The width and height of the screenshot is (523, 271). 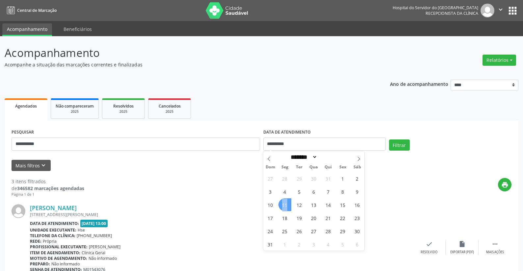 I want to click on span: Sex, so click(x=343, y=167).